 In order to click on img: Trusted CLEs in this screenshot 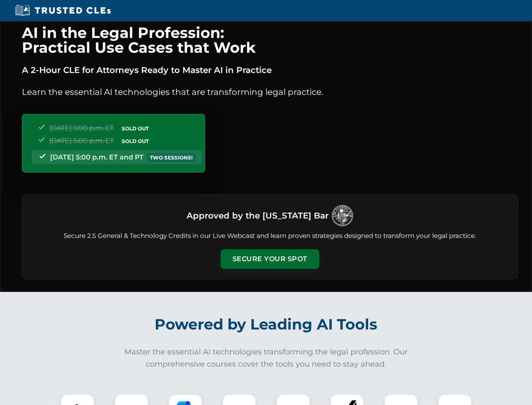, I will do `click(63, 11)`.